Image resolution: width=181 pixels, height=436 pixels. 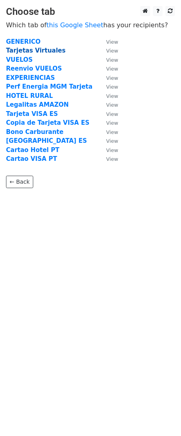 I want to click on a: GENERICO, so click(x=23, y=42).